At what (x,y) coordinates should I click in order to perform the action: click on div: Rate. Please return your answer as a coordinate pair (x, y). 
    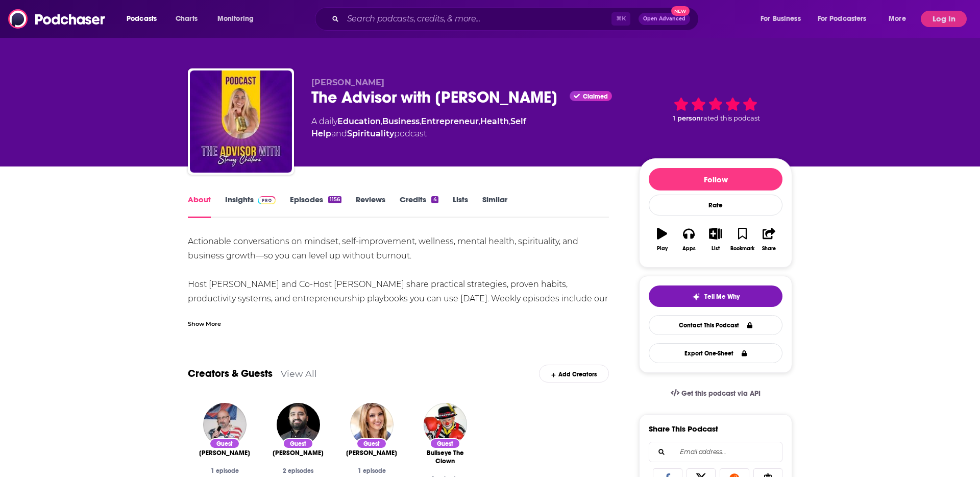
    Looking at the image, I should click on (716, 205).